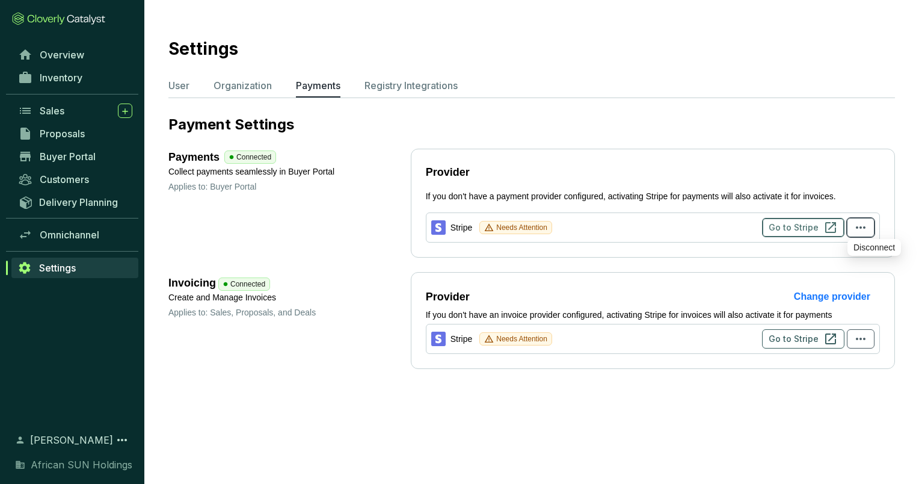 Image resolution: width=919 pixels, height=484 pixels. Describe the element at coordinates (75, 111) in the screenshot. I see `a: Sales` at that location.